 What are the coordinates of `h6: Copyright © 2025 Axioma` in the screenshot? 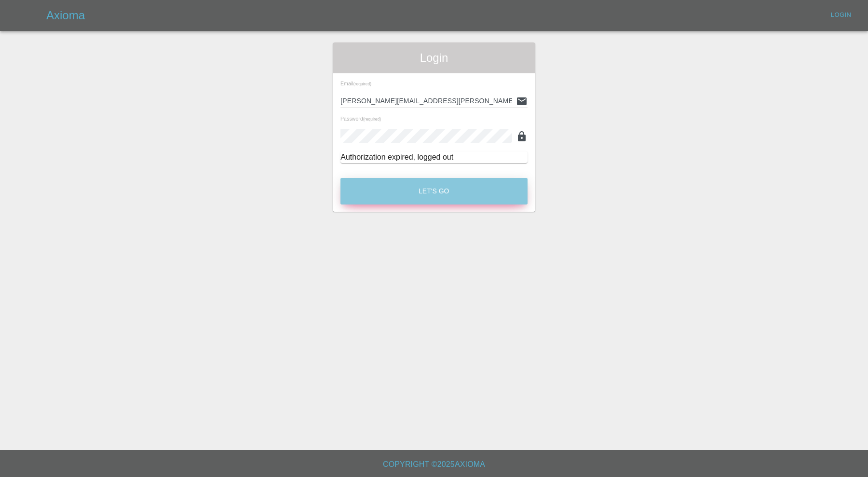 It's located at (434, 464).